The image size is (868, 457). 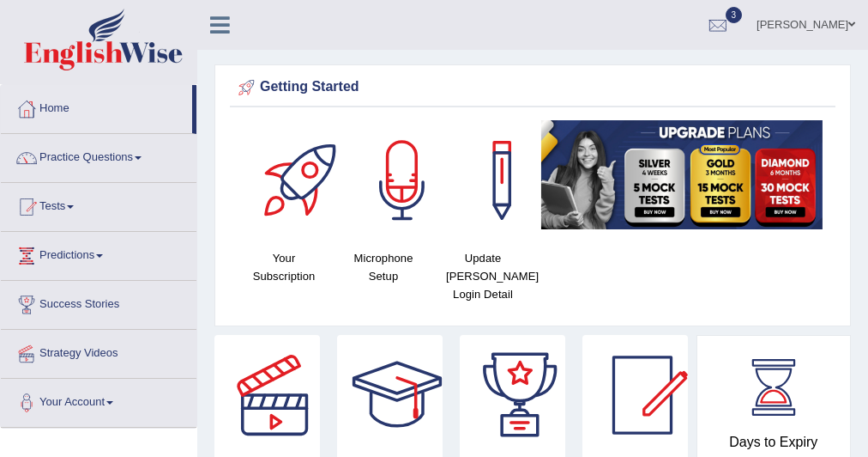 What do you see at coordinates (284, 267) in the screenshot?
I see `h4: Your Subscription` at bounding box center [284, 267].